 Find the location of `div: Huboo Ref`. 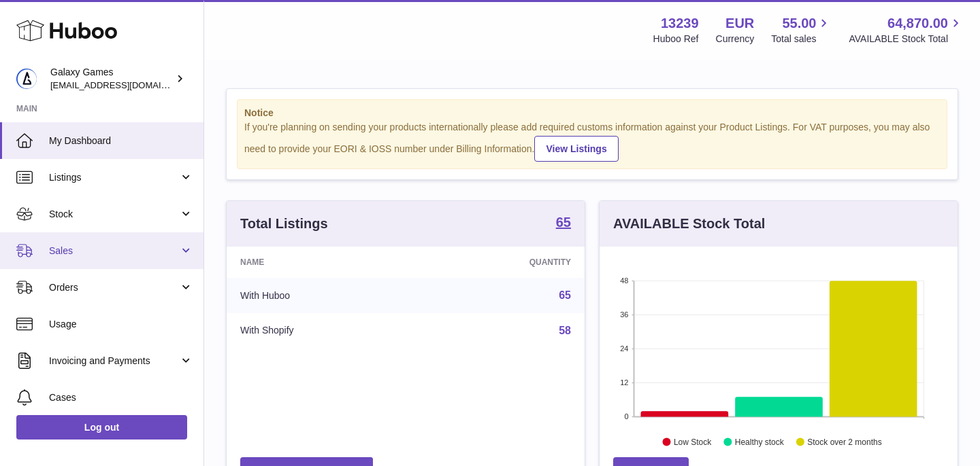

div: Huboo Ref is located at coordinates (675, 39).